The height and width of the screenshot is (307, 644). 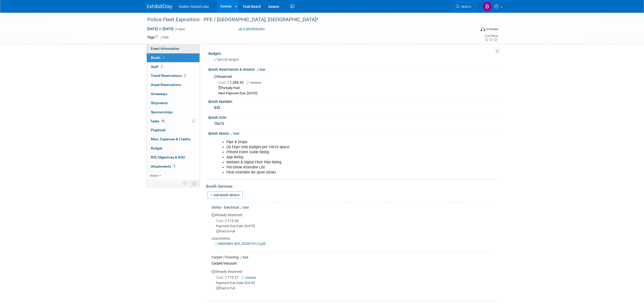 What do you see at coordinates (173, 148) in the screenshot?
I see `a: Budget` at bounding box center [173, 148].